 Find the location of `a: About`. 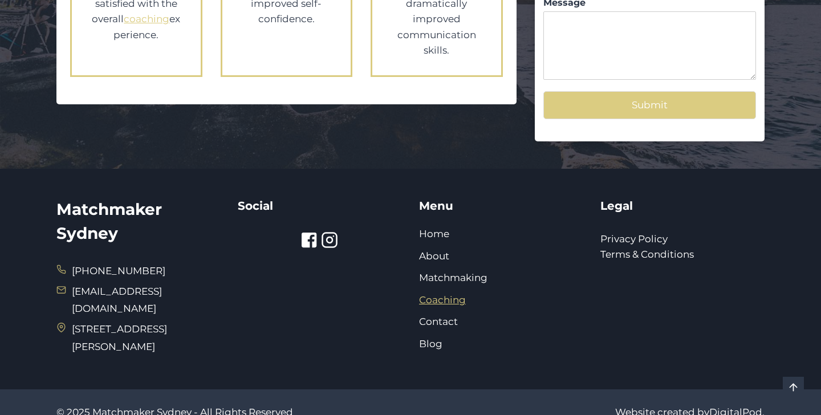

a: About is located at coordinates (434, 256).